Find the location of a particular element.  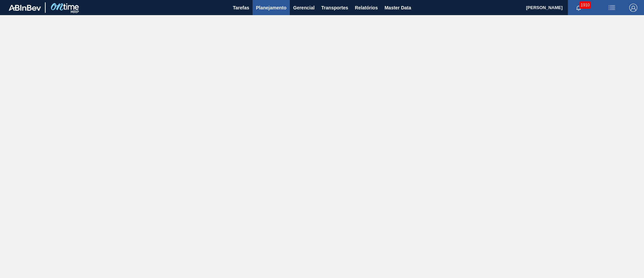

img: Logout is located at coordinates (633, 8).